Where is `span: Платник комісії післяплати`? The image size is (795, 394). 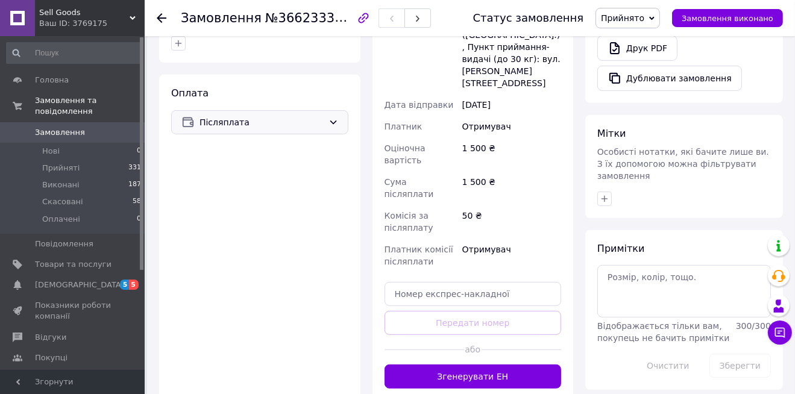 span: Платник комісії післяплати is located at coordinates (419, 256).